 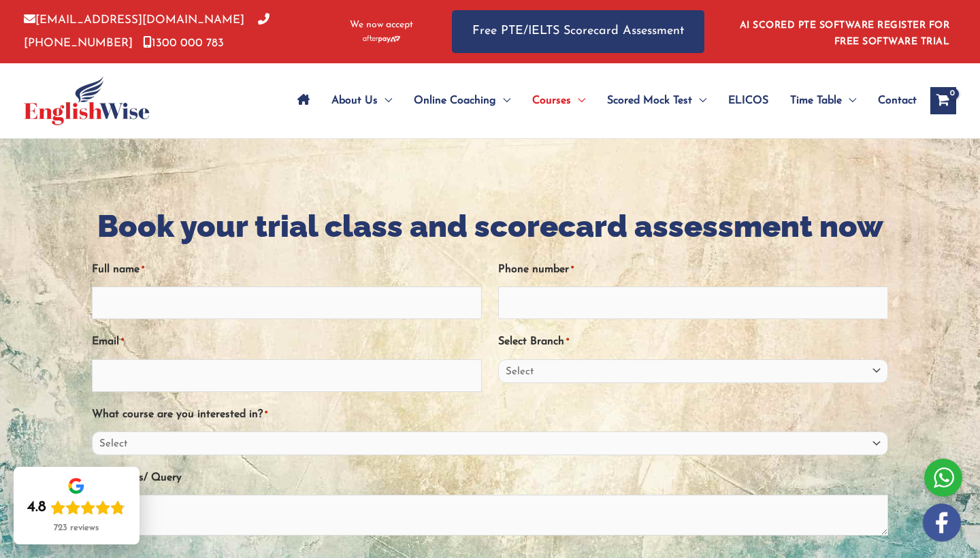 What do you see at coordinates (117, 270) in the screenshot?
I see `label: Full name` at bounding box center [117, 270].